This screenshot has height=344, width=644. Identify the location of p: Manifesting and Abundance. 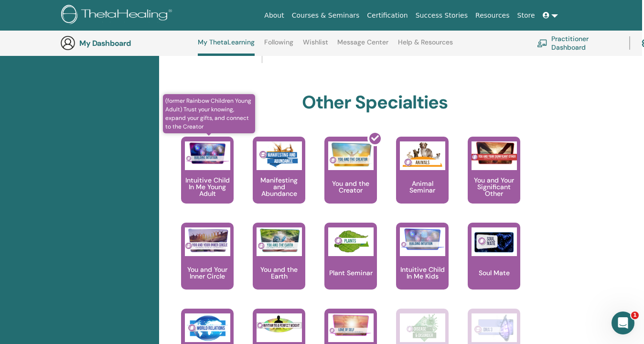
(279, 187).